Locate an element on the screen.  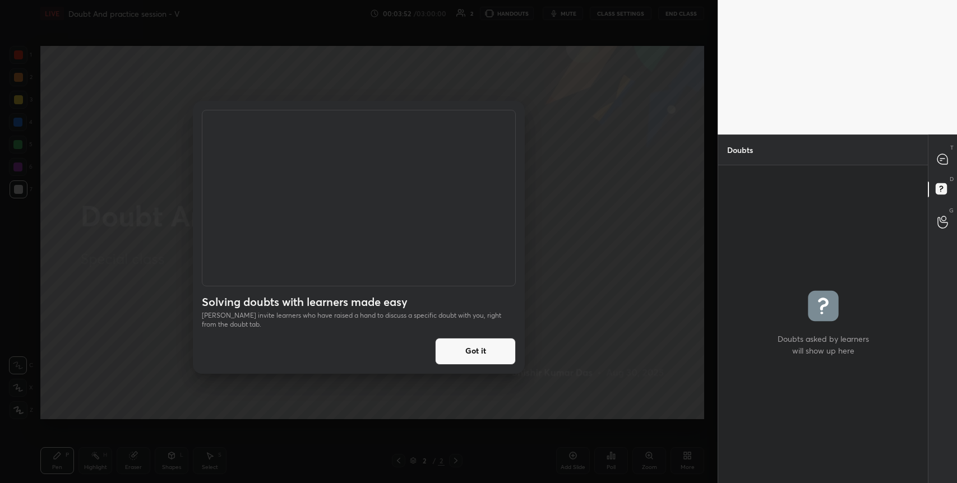
button: Got it is located at coordinates (475, 351).